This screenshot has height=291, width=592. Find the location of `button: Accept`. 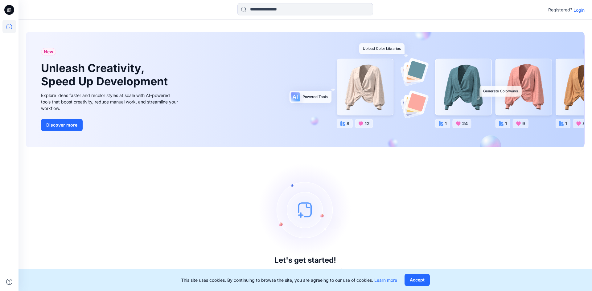

button: Accept is located at coordinates (417, 280).